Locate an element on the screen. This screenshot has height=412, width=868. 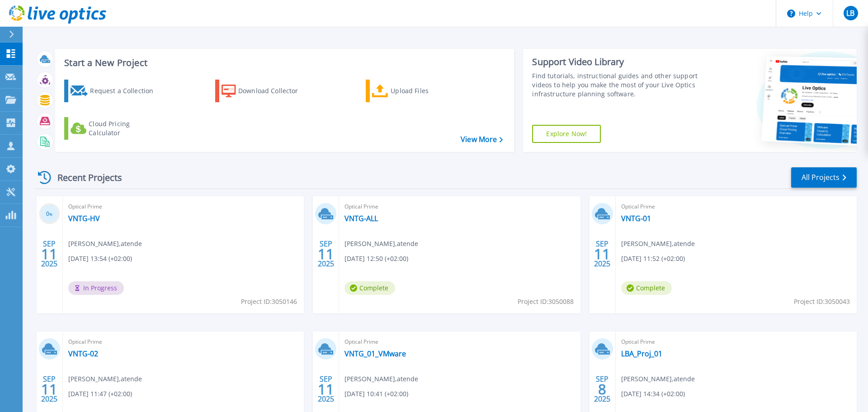
span: LB is located at coordinates (850, 13).